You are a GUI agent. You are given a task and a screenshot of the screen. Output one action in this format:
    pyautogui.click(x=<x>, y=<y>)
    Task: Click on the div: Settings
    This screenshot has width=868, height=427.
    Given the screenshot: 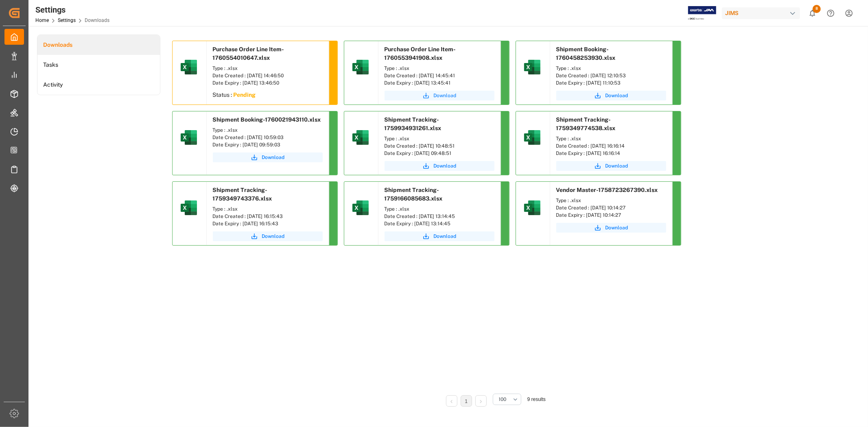 What is the action you would take?
    pyautogui.click(x=73, y=10)
    